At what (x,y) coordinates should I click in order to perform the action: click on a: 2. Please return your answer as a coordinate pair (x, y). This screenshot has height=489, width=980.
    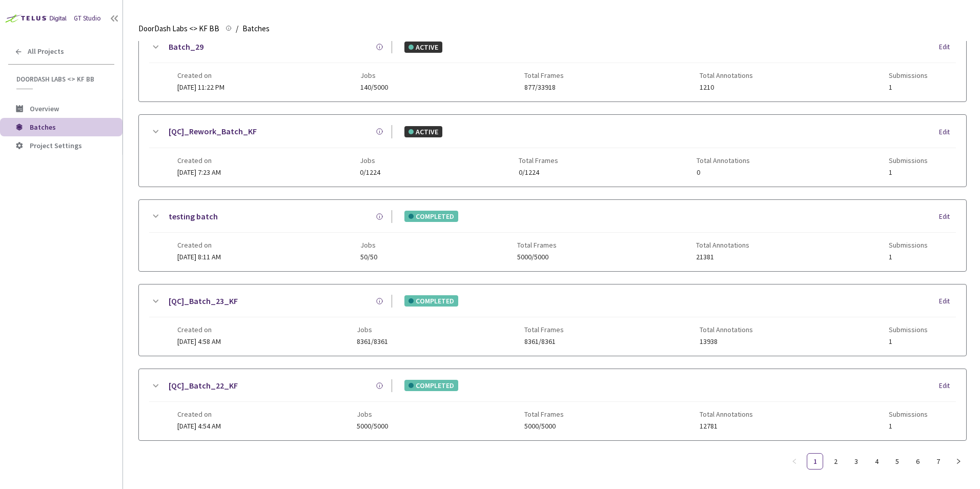
    Looking at the image, I should click on (836, 461).